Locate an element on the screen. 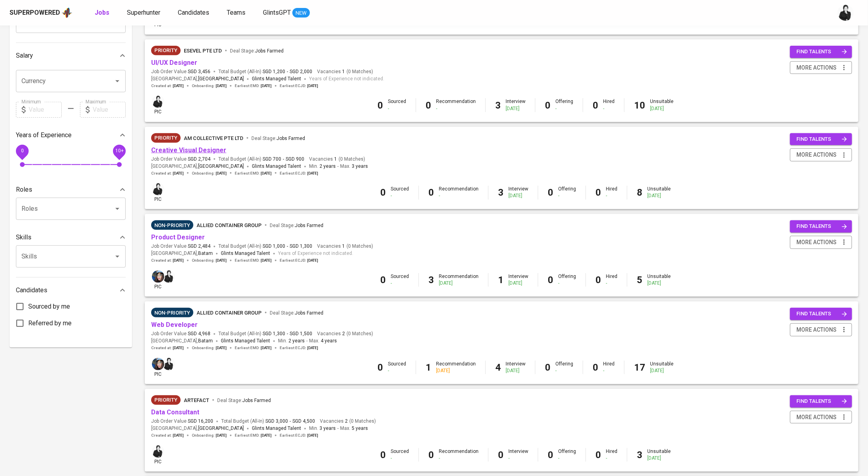  button: find talents is located at coordinates (821, 139).